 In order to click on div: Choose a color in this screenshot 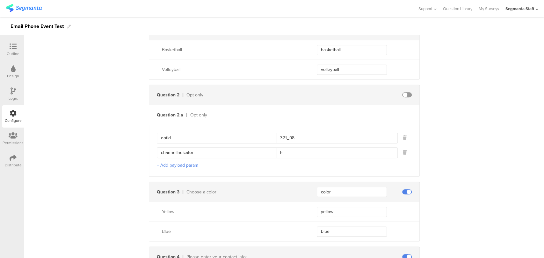, I will do `click(244, 192)`.